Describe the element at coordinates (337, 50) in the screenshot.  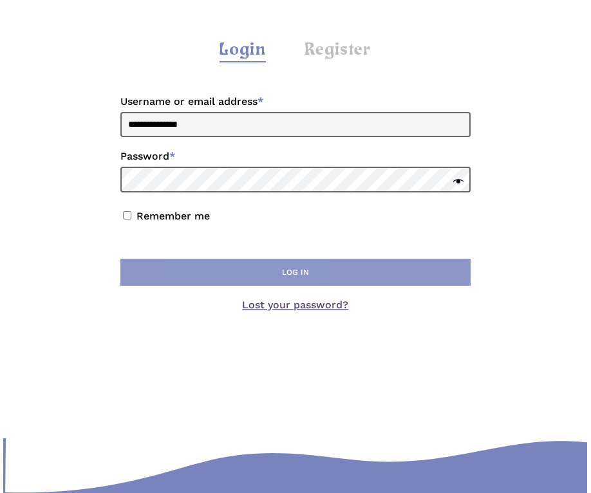
I see `div: Register` at that location.